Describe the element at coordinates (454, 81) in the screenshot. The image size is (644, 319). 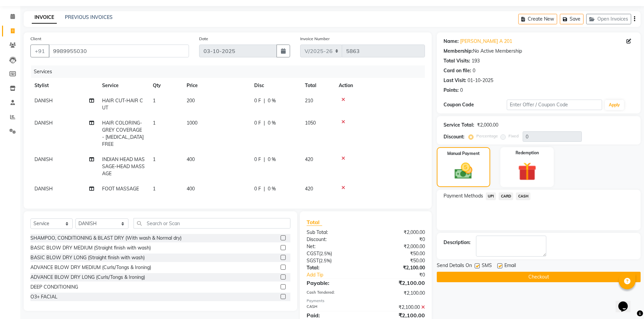
I see `div: Last Visit:` at that location.